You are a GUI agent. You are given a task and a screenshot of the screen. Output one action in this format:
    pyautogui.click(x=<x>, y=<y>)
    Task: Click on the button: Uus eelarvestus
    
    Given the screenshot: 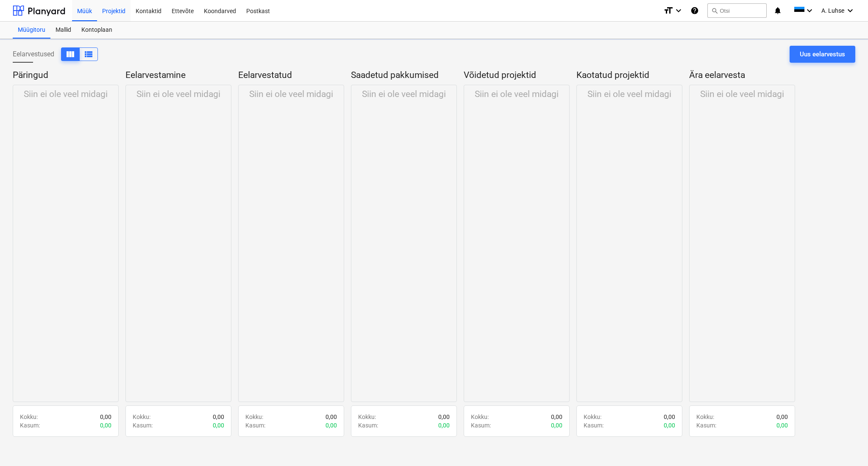 What is the action you would take?
    pyautogui.click(x=822, y=54)
    